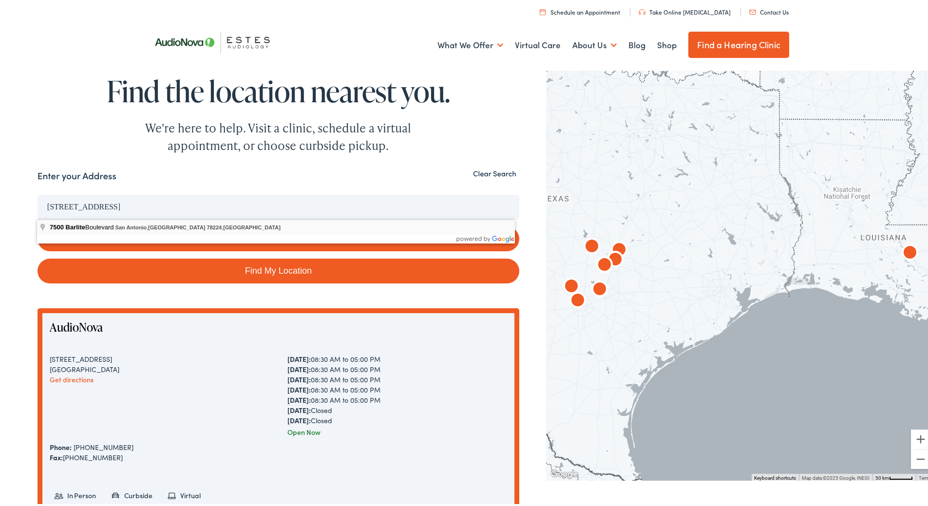 This screenshot has height=506, width=928. I want to click on a: Shop, so click(667, 43).